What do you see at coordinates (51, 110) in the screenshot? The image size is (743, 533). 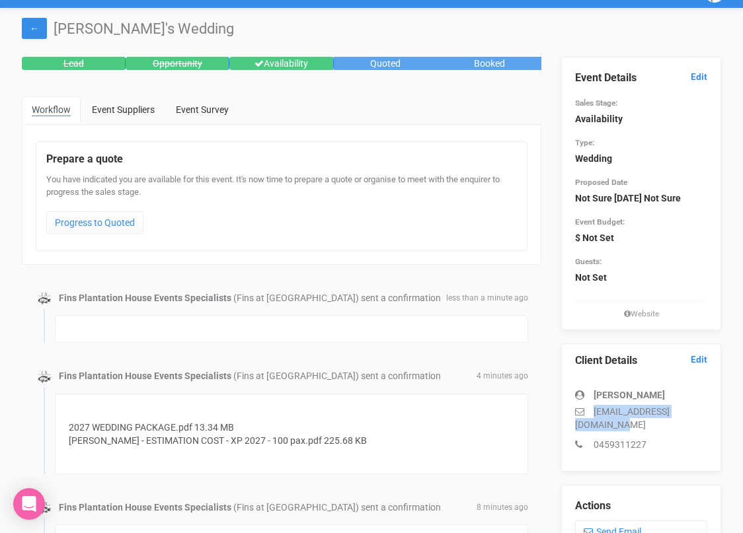 I see `a: Workflow` at bounding box center [51, 110].